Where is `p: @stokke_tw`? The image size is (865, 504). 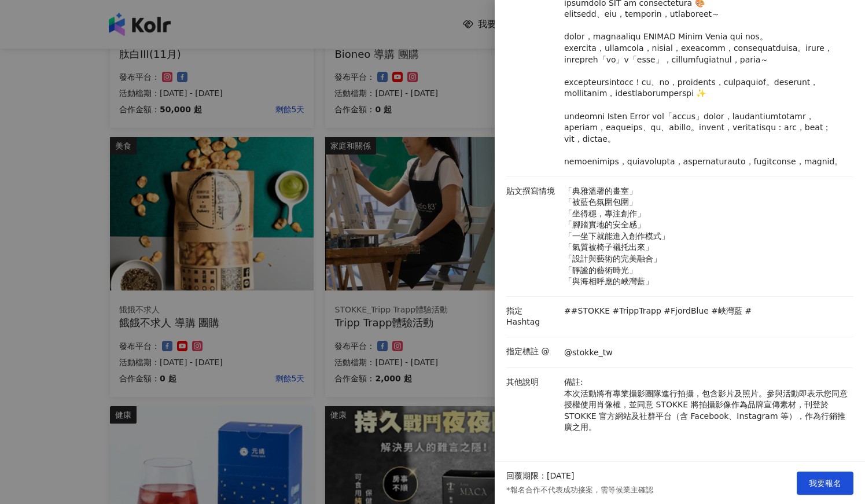 p: @stokke_tw is located at coordinates (588, 353).